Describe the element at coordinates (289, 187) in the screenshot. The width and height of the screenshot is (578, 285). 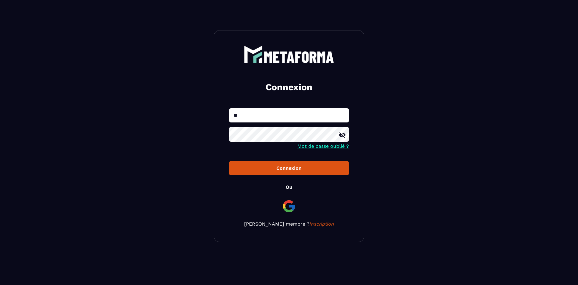
I see `p: Ou` at that location.